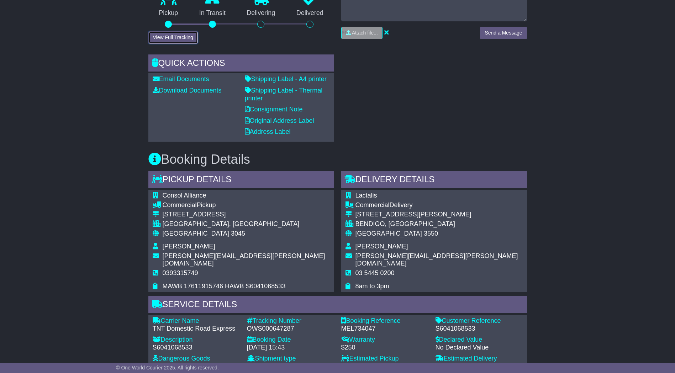 Image resolution: width=675 pixels, height=373 pixels. Describe the element at coordinates (261, 13) in the screenshot. I see `p: Delivering` at that location.